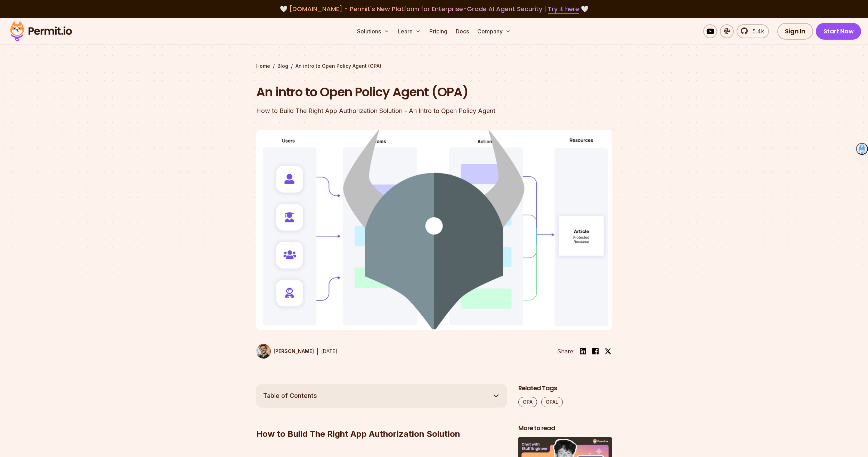 Image resolution: width=868 pixels, height=457 pixels. What do you see at coordinates (552, 402) in the screenshot?
I see `a: OPAL` at bounding box center [552, 402].